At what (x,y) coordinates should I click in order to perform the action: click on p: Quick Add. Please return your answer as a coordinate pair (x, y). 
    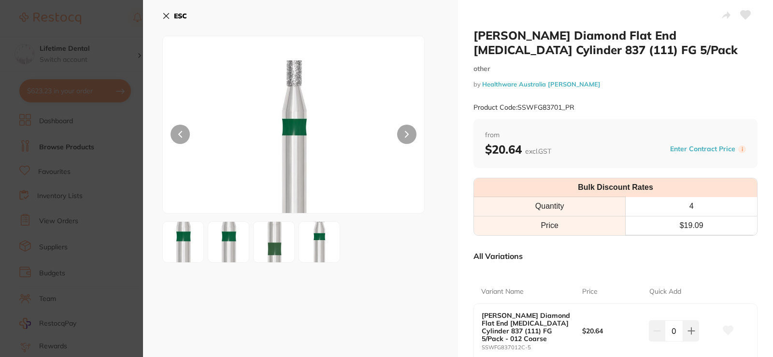
    Looking at the image, I should click on (665, 292).